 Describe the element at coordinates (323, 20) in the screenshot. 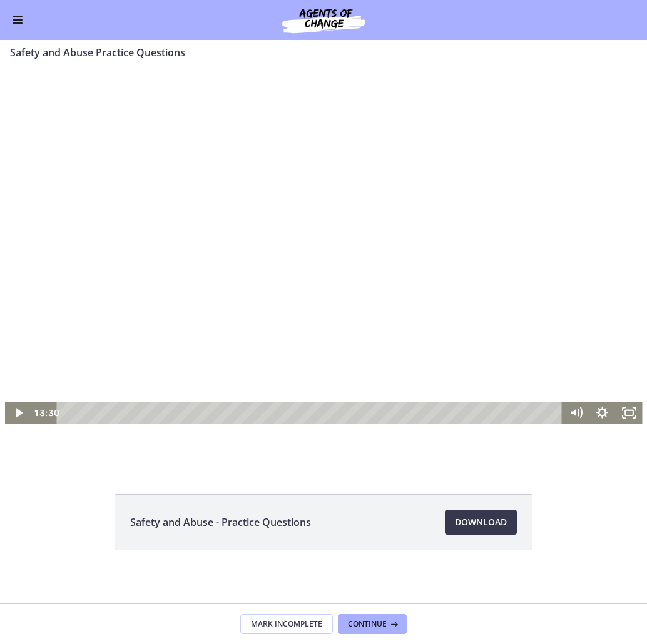

I see `img: Agents of Change` at that location.